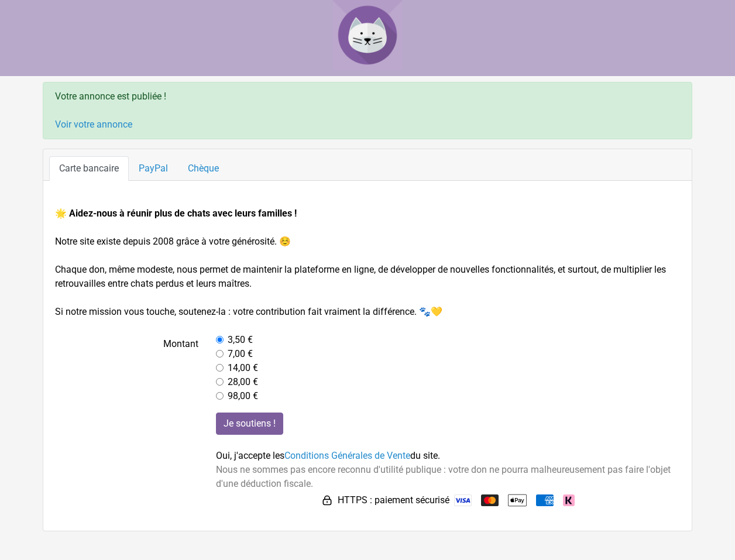  I want to click on label: 7,00 €, so click(240, 354).